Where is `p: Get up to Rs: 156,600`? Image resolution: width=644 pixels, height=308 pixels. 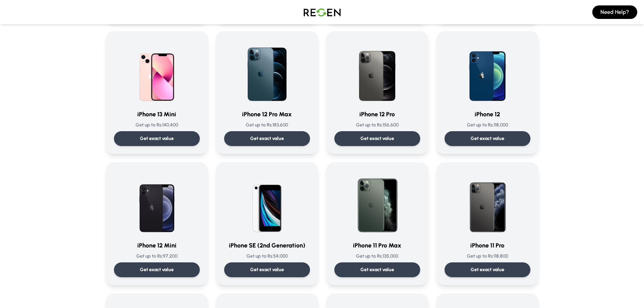
p: Get up to Rs: 156,600 is located at coordinates (377, 125).